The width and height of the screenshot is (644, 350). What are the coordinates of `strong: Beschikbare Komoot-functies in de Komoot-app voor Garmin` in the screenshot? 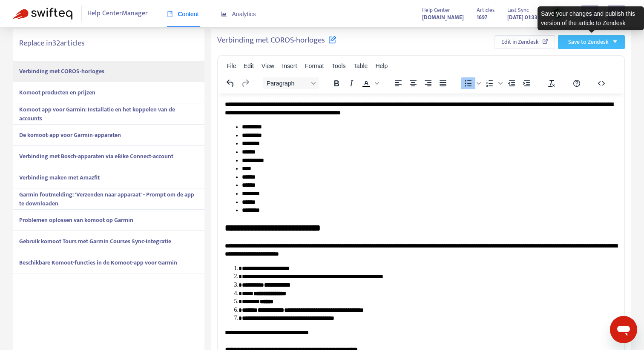 It's located at (98, 262).